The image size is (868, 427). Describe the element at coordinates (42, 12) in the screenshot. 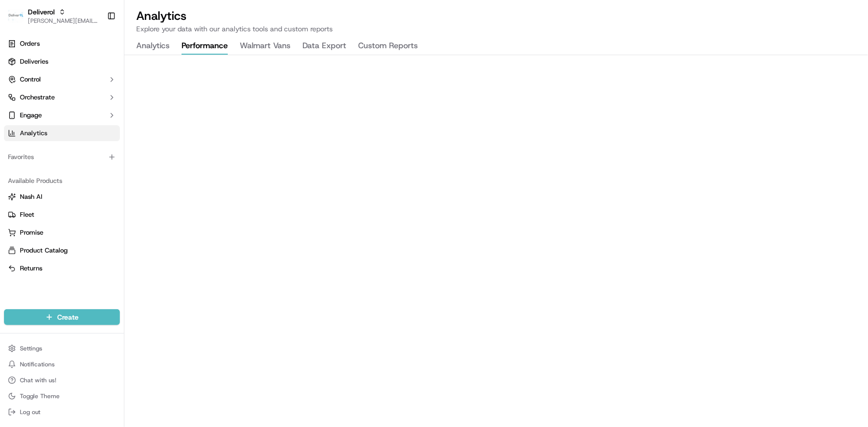

I see `span: Deliverol` at that location.